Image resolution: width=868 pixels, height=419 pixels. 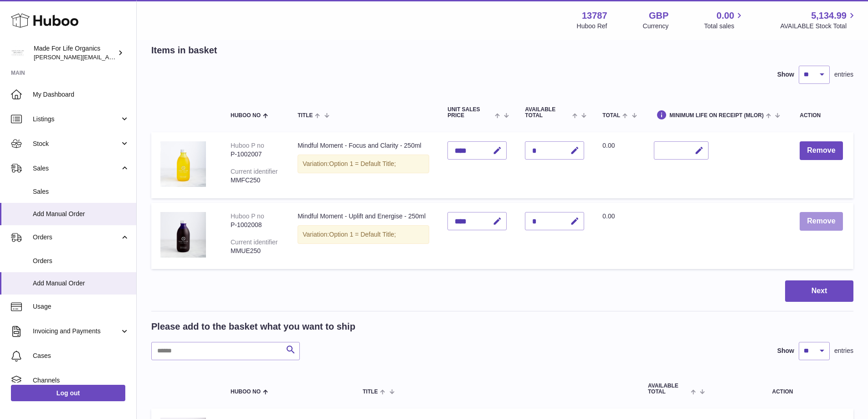 I want to click on span: Total, so click(x=611, y=115).